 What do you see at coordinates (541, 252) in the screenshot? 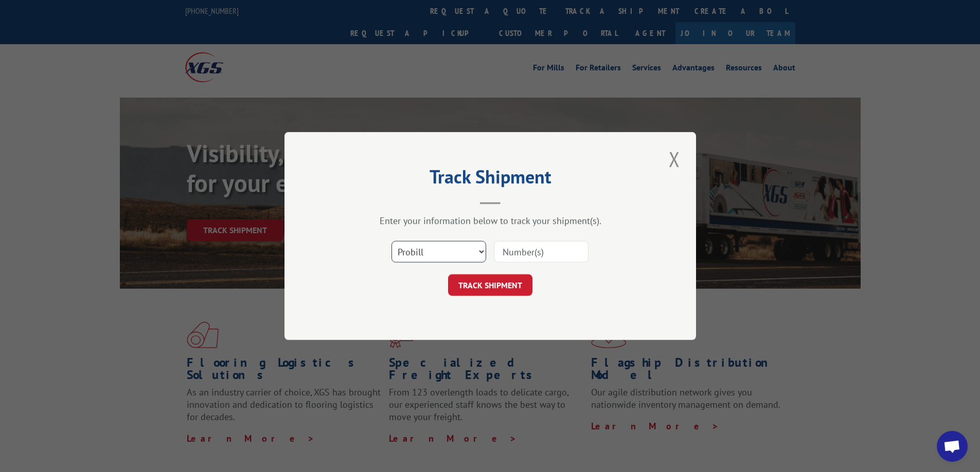
I see `input: Number(s)` at bounding box center [541, 252].